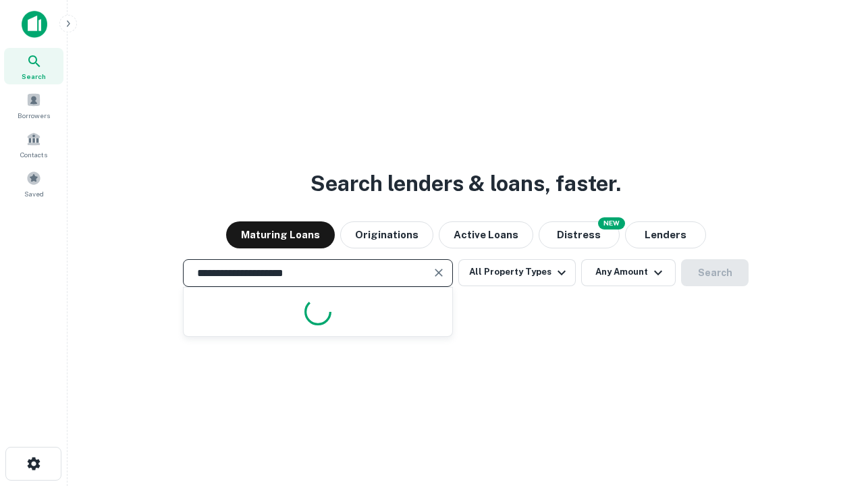 This screenshot has height=486, width=864. I want to click on button: Clear, so click(439, 273).